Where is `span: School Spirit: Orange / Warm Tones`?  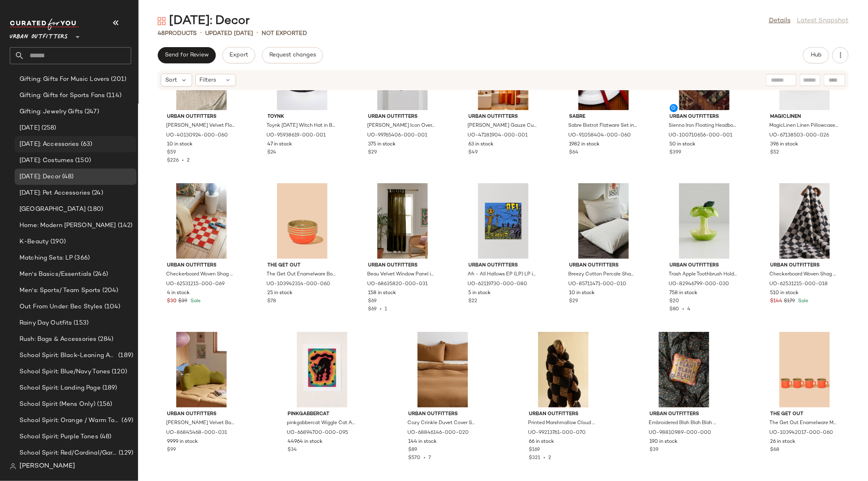 span: School Spirit: Orange / Warm Tones is located at coordinates (69, 420).